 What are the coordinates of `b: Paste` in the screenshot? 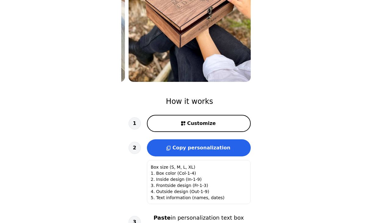 It's located at (162, 217).